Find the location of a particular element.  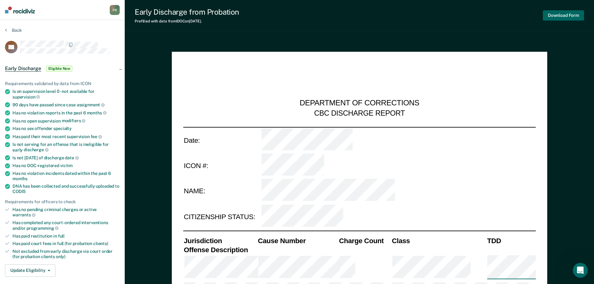

div: Is on supervision level 0 - not available for is located at coordinates (66, 94).